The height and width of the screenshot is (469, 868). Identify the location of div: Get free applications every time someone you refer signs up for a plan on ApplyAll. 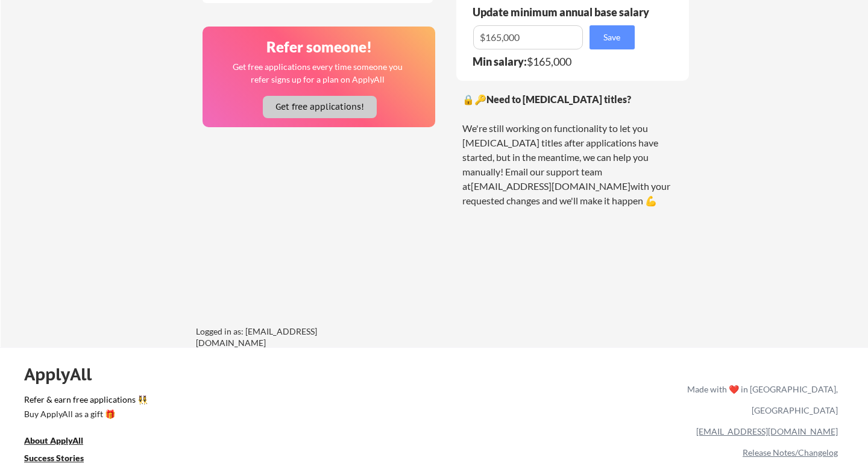
(317, 73).